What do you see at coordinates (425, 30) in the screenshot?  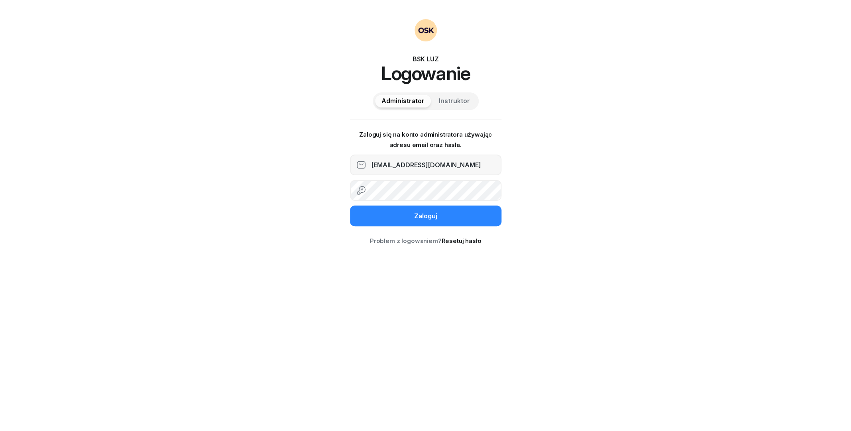 I see `img: OSKAdmin` at bounding box center [425, 30].